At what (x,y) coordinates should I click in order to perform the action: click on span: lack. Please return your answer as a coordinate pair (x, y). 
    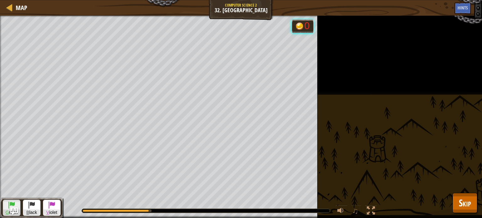
    Looking at the image, I should click on (32, 213).